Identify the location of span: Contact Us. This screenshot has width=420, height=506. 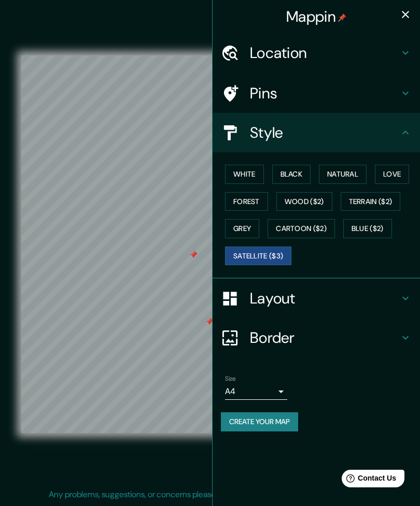
(49, 13).